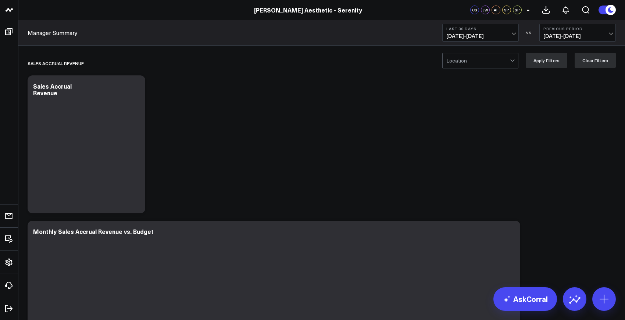  What do you see at coordinates (525, 299) in the screenshot?
I see `a: AskCorral` at bounding box center [525, 299].